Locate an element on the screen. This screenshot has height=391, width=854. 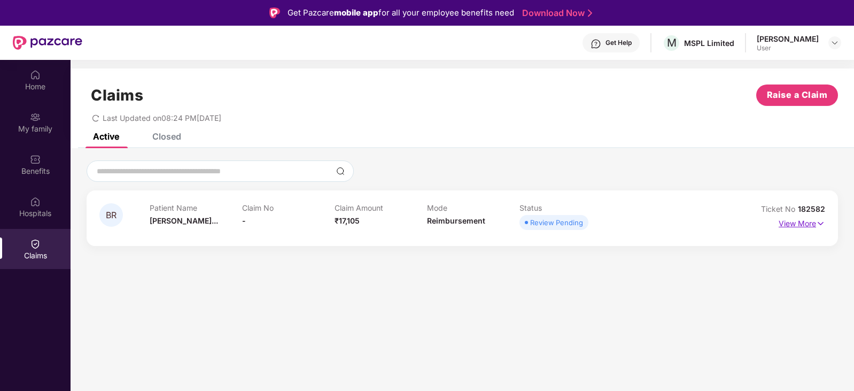
div: Get Pazcare for all your employee benefits need is located at coordinates (401, 13).